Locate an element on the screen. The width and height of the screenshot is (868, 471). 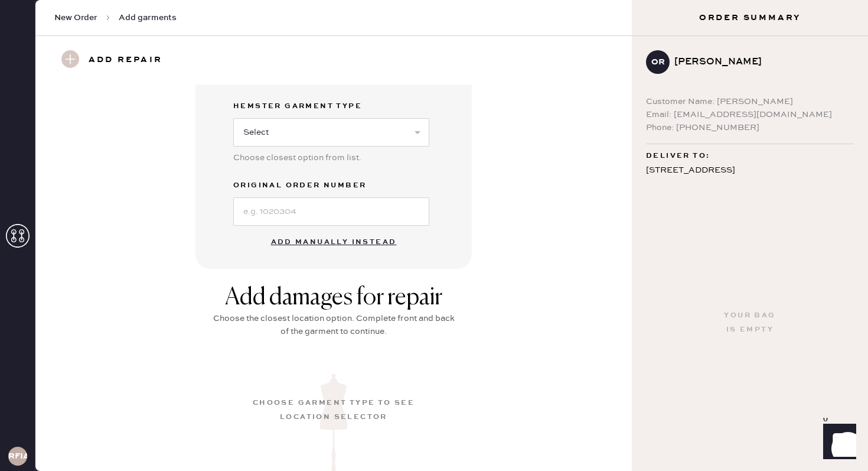
input: e.g. 1020304 is located at coordinates (331, 212).